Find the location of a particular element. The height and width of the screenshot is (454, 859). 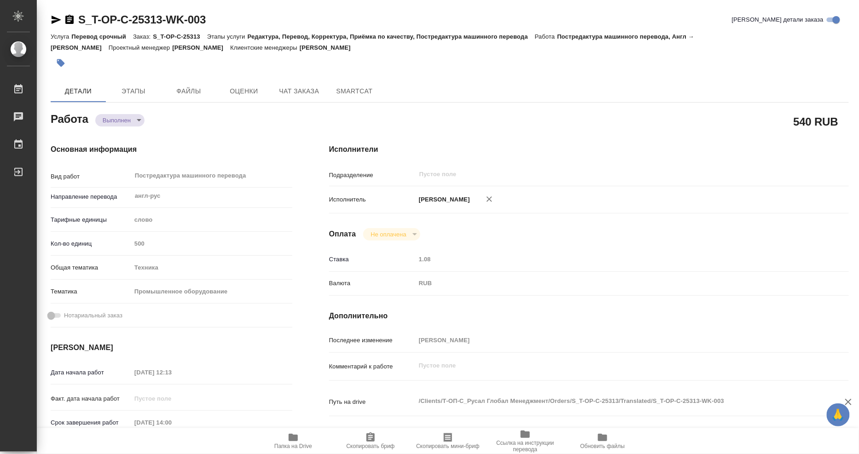

button: Скопировать ссылку для ЯМессенджера is located at coordinates (56, 20).